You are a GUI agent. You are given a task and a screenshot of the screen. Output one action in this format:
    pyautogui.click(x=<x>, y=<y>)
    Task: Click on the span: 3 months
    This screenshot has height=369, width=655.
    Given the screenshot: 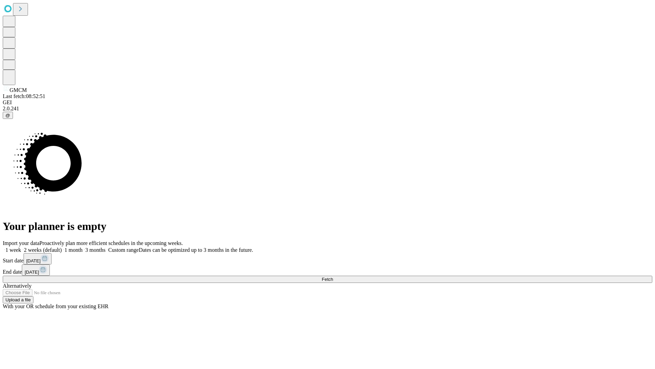 What is the action you would take?
    pyautogui.click(x=95, y=249)
    